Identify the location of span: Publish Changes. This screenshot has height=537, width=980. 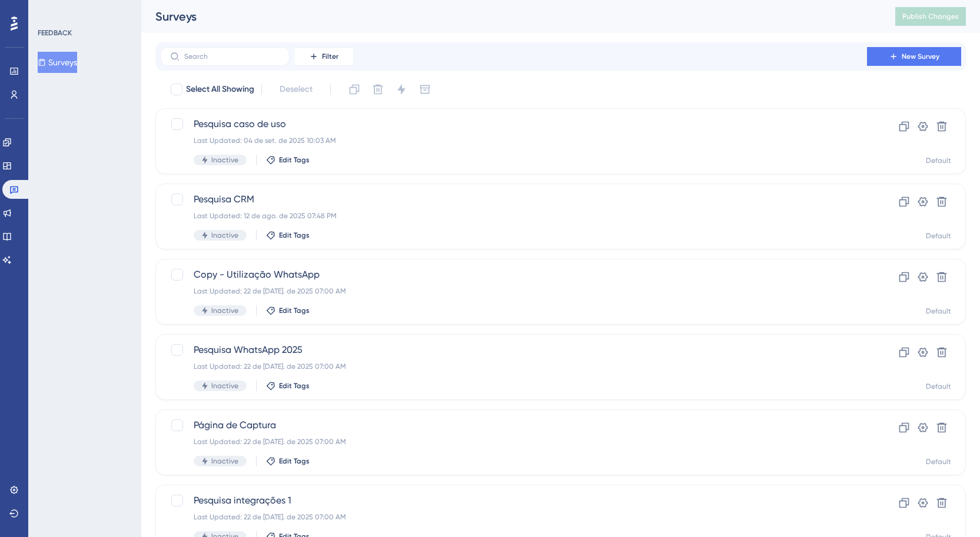
(931, 16).